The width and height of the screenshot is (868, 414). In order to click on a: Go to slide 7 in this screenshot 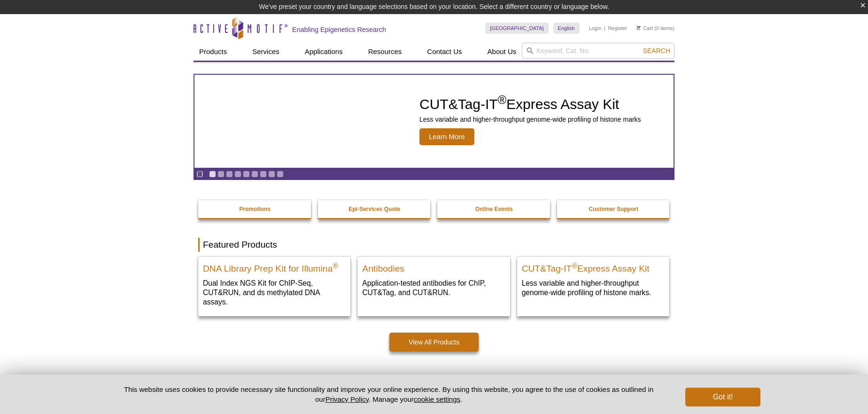, I will do `click(263, 174)`.